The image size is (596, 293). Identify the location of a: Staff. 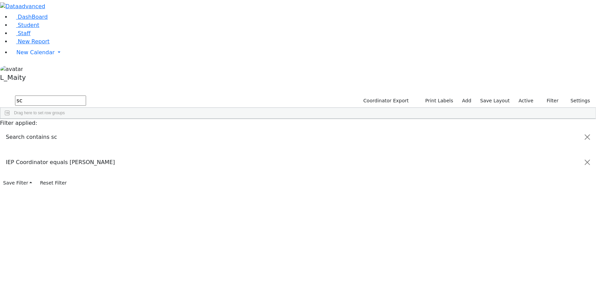
(20, 33).